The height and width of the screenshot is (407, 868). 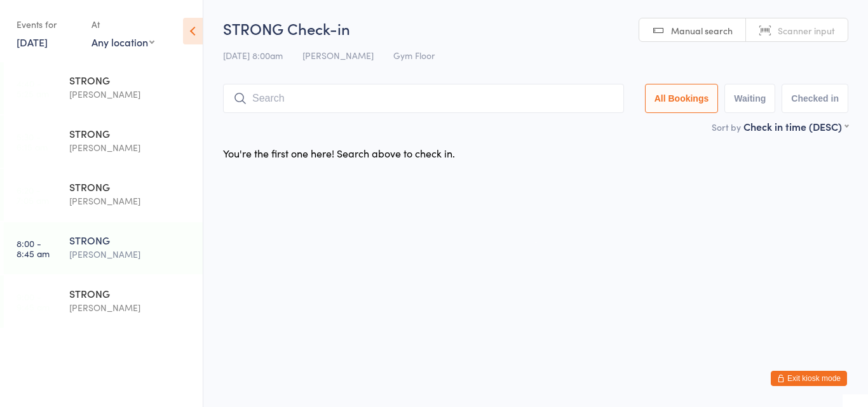 What do you see at coordinates (423, 98) in the screenshot?
I see `input: Search` at bounding box center [423, 98].